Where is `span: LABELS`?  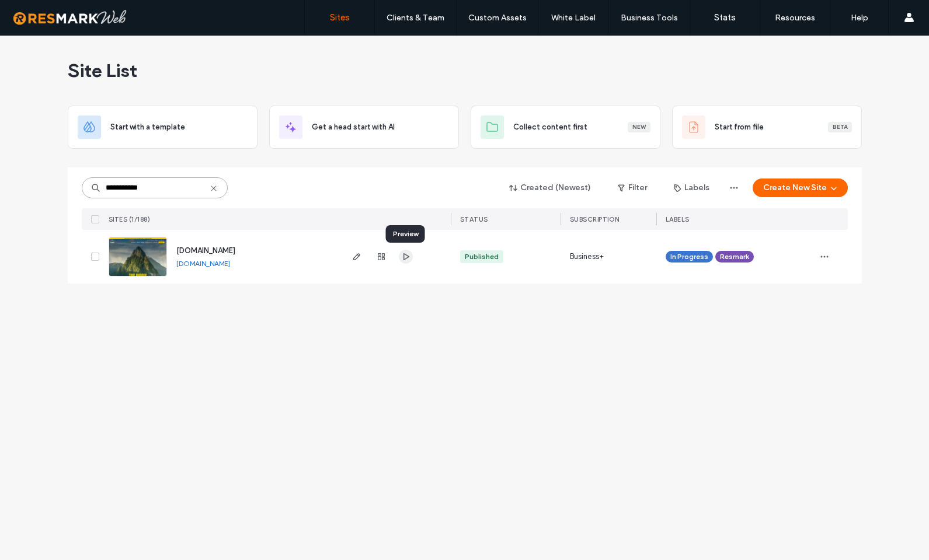 span: LABELS is located at coordinates (678, 219).